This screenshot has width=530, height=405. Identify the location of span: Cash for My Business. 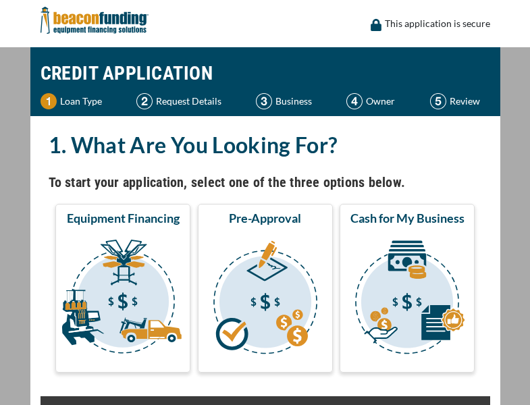
(407, 218).